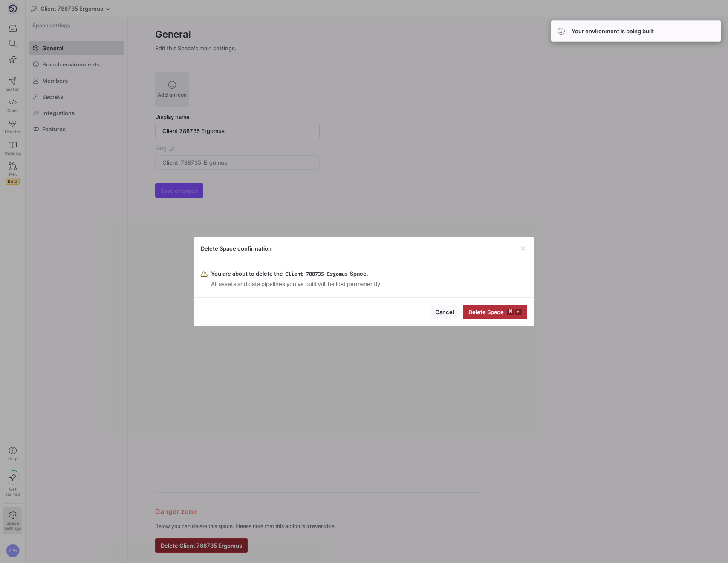 The height and width of the screenshot is (563, 728). Describe the element at coordinates (296, 274) in the screenshot. I see `span: You are about to delete the Space.` at that location.